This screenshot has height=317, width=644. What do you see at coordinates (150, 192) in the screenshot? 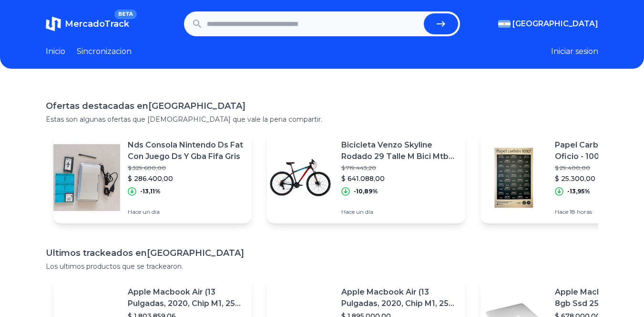
I see `p: -13,11%` at bounding box center [150, 192].